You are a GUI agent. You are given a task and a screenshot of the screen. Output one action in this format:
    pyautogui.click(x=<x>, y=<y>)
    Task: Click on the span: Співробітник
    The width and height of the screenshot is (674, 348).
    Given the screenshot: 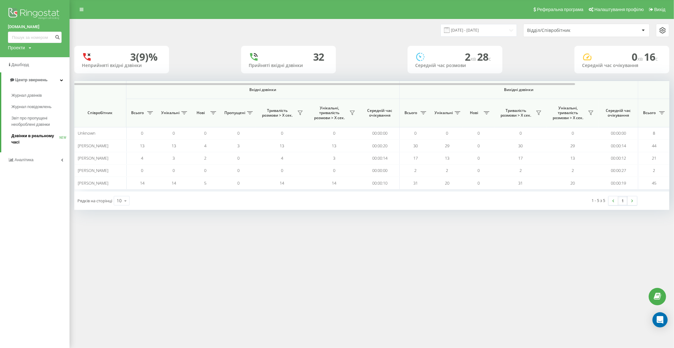 What is the action you would take?
    pyautogui.click(x=100, y=113)
    